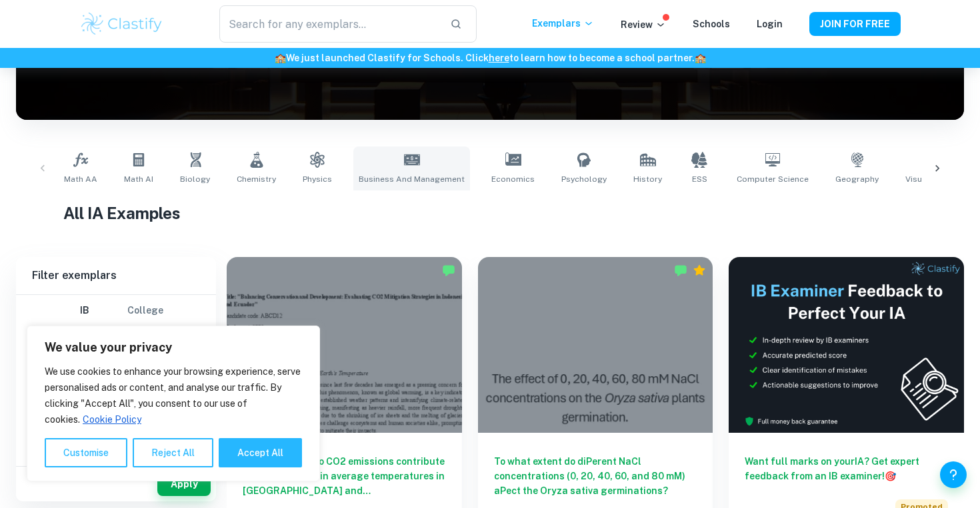  I want to click on a: Clastify logo, so click(122, 24).